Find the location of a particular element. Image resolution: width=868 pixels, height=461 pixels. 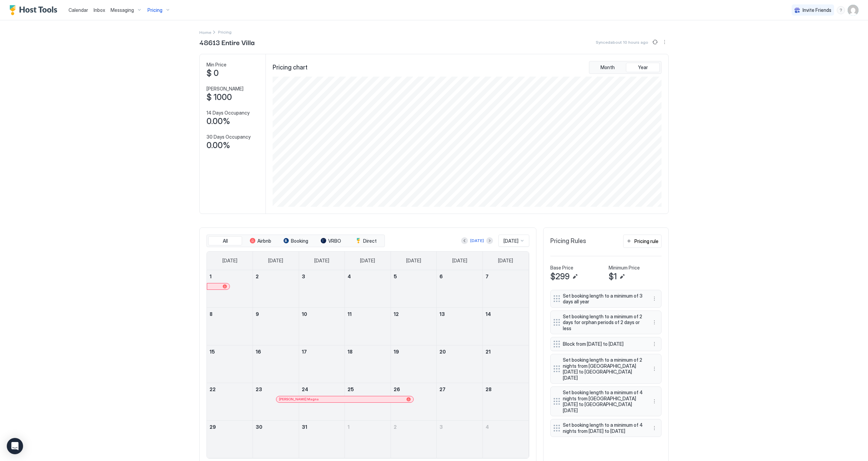

span: 17 is located at coordinates (304, 351).